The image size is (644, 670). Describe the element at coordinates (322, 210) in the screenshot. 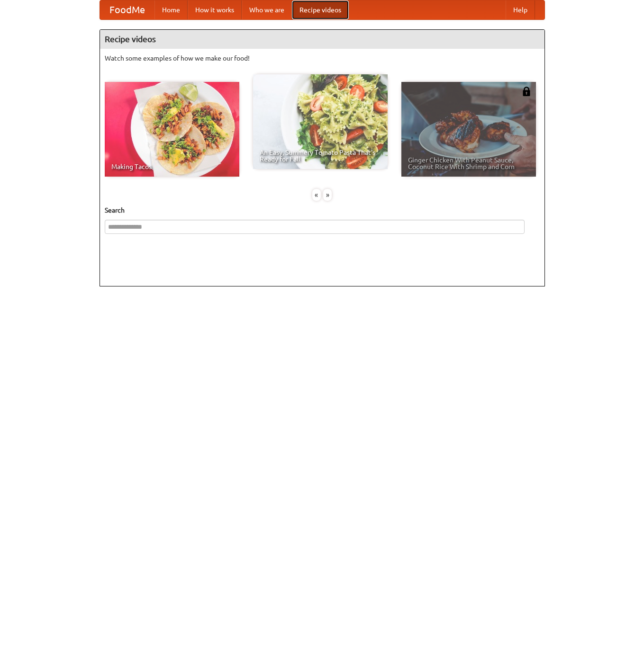

I see `h5: Search` at that location.